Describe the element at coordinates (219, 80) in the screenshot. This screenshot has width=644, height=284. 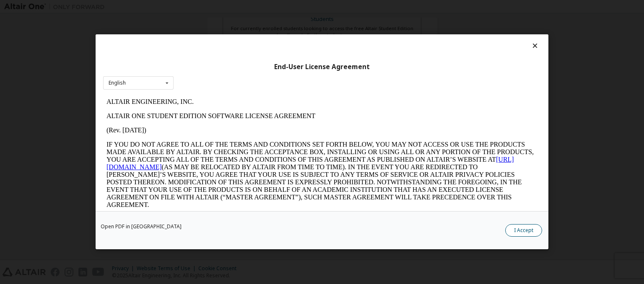
I see `p: IF YOU DO NOT AGREE TO ALL OF THE TERMS AND CONDITIONS SET FORTH BELOW, YOU MAY NOT ACCESS OR USE...` at that location.